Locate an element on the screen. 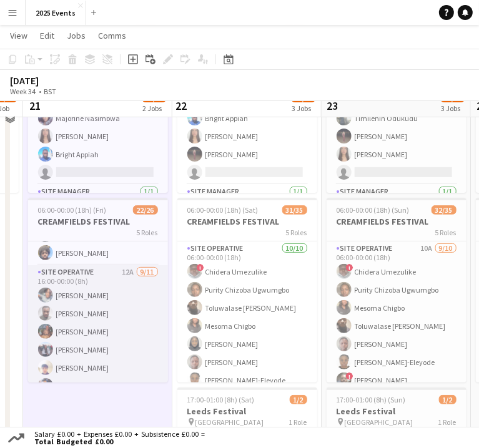 The image size is (479, 448). span: Total Budgeted £0.00 is located at coordinates (119, 442).